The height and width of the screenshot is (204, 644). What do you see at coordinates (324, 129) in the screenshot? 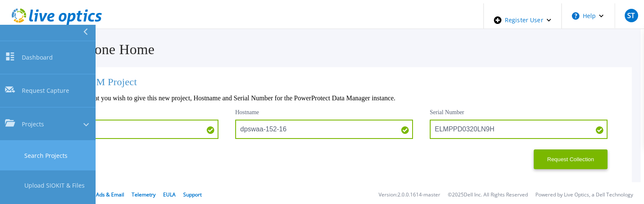
I see `input: Enter Hostname` at bounding box center [324, 129].